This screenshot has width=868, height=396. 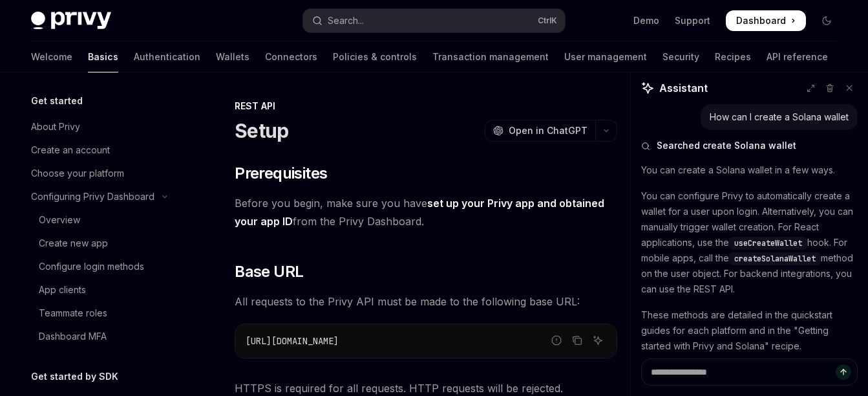 What do you see at coordinates (826, 20) in the screenshot?
I see `button: Toggle dark mode` at bounding box center [826, 20].